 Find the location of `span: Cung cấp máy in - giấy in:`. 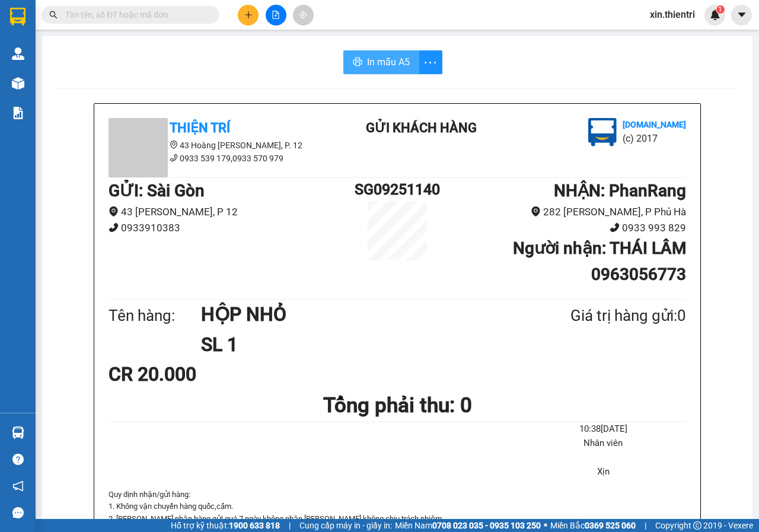

span: Cung cấp máy in - giấy in: is located at coordinates (345, 525).